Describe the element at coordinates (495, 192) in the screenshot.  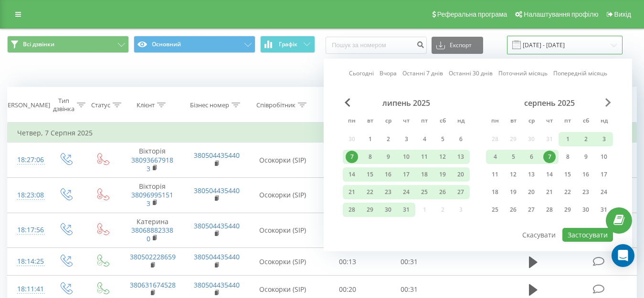
I see `div: пн 18 серп 2025 р.` at that location.